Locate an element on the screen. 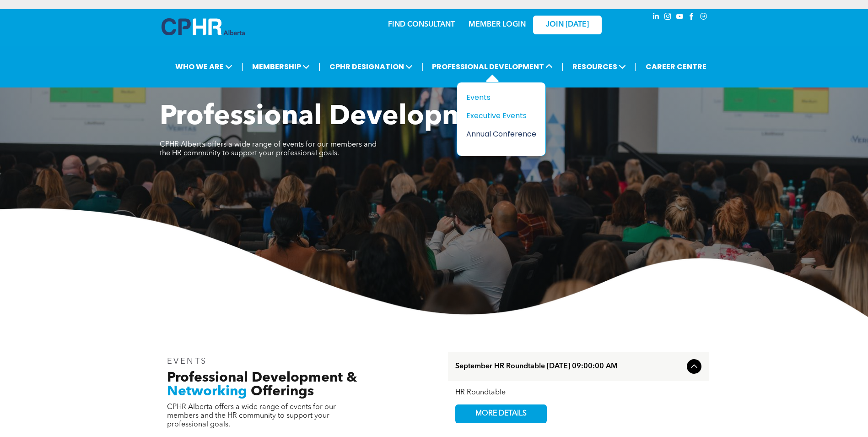 The height and width of the screenshot is (437, 868). span: Professional Development & is located at coordinates (262, 377).